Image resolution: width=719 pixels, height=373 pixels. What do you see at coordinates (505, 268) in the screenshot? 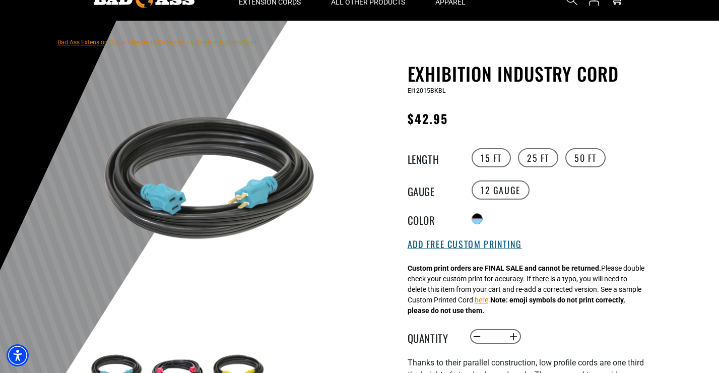
I see `strong: Custom print orders are FINAL SALE and cannot be returned.` at bounding box center [505, 268].